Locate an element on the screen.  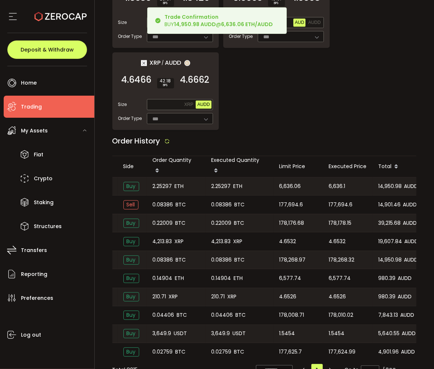
span: 4.6662 is located at coordinates (195, 80).